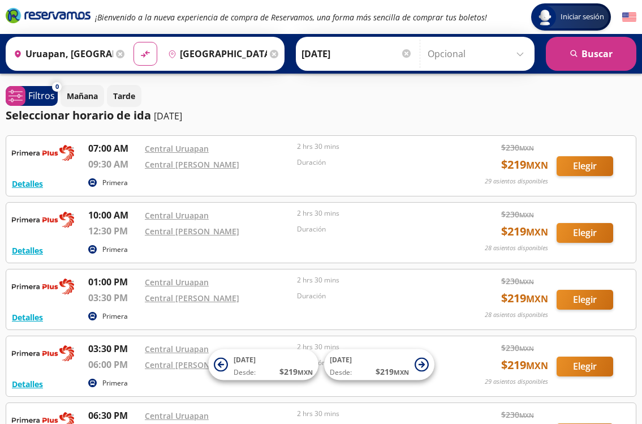  What do you see at coordinates (82, 96) in the screenshot?
I see `p: Mañana` at bounding box center [82, 96].